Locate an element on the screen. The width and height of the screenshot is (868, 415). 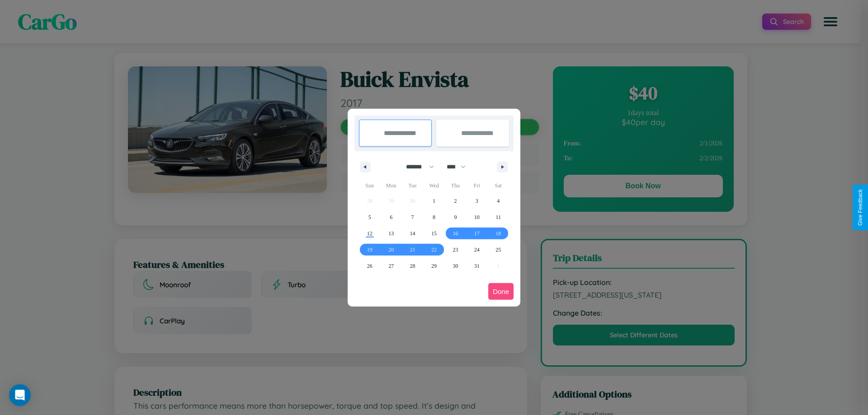
span: 26 is located at coordinates (370, 266).